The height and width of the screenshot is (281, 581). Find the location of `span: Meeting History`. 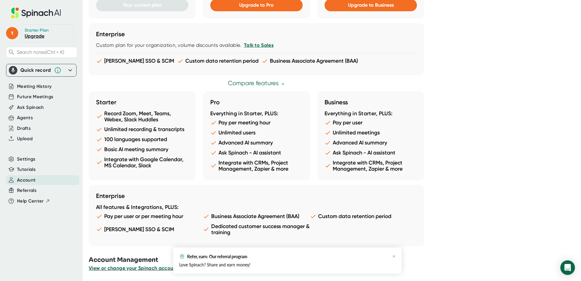

span: Meeting History is located at coordinates (34, 86).